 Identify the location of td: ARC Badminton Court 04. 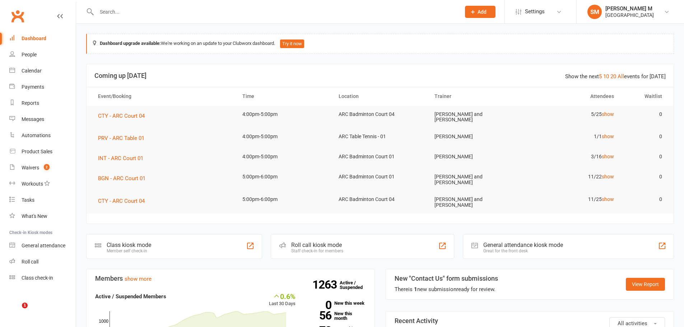
(380, 199).